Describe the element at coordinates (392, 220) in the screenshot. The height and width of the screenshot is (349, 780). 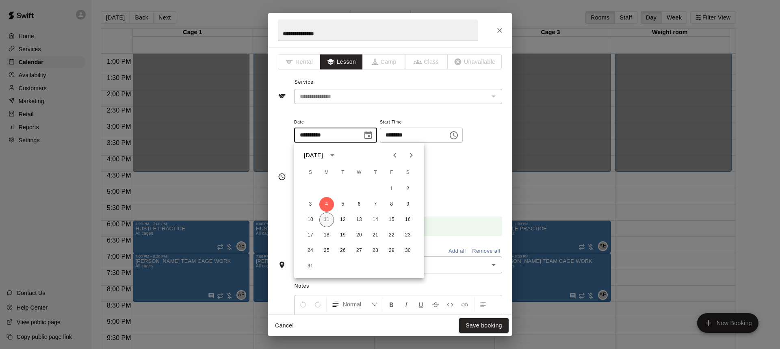
I see `button: 15` at that location.